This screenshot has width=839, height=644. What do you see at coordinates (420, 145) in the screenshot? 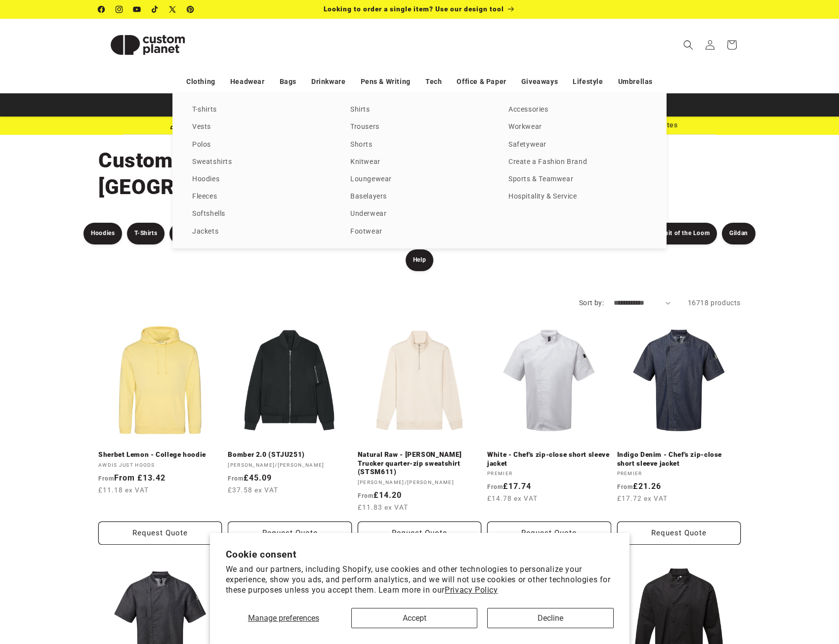
I see `a: Shorts` at bounding box center [420, 145].